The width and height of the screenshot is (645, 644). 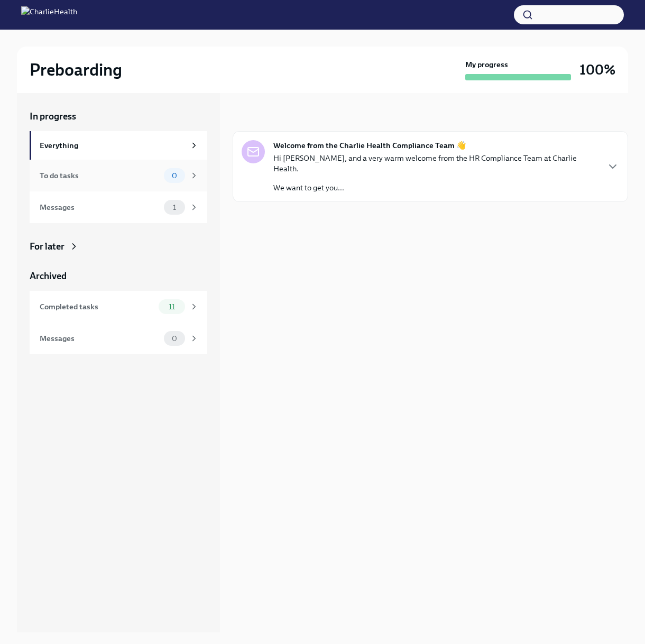 I want to click on a: Everything, so click(x=119, y=146).